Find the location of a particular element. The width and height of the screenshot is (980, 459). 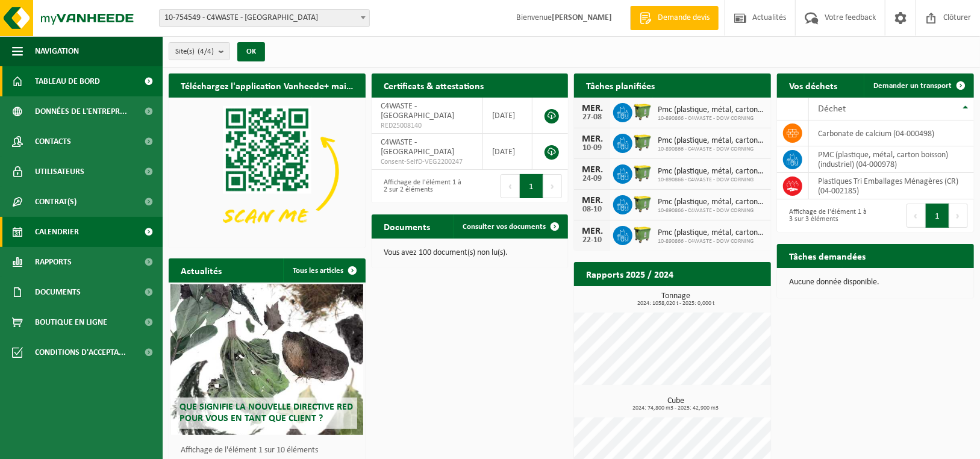

span: 10-754549 - C4WASTE - MONT-SUR-MARCHIENNE is located at coordinates (265, 18).